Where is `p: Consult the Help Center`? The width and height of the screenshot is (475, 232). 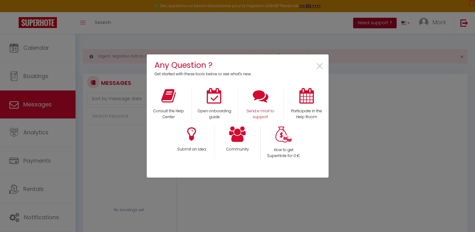 p: Consult the Help Center is located at coordinates (169, 114).